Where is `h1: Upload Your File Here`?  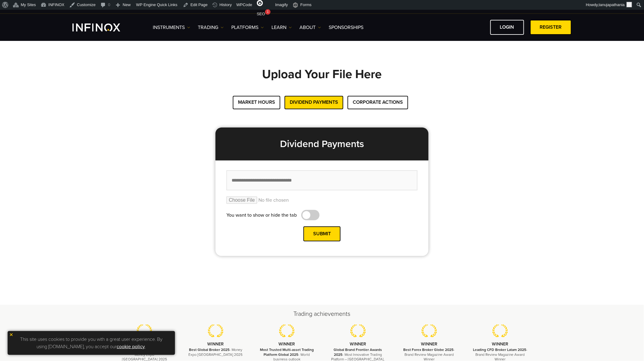
h1: Upload Your File Here is located at coordinates (322, 81).